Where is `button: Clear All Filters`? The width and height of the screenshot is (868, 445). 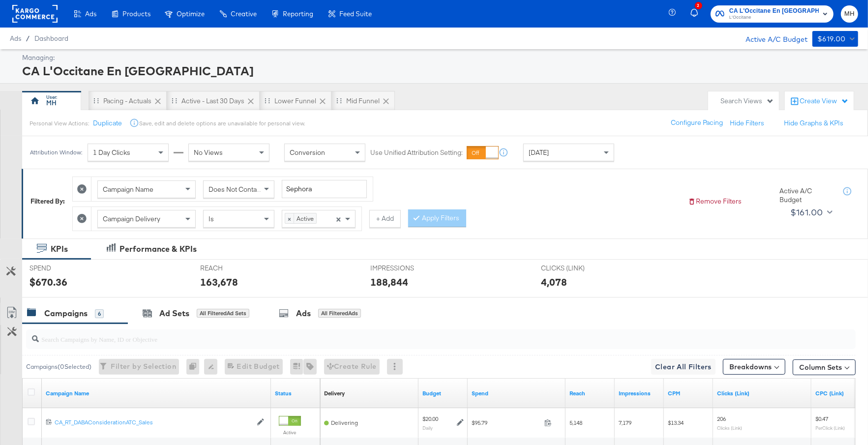
button: Clear All Filters is located at coordinates (683, 367).